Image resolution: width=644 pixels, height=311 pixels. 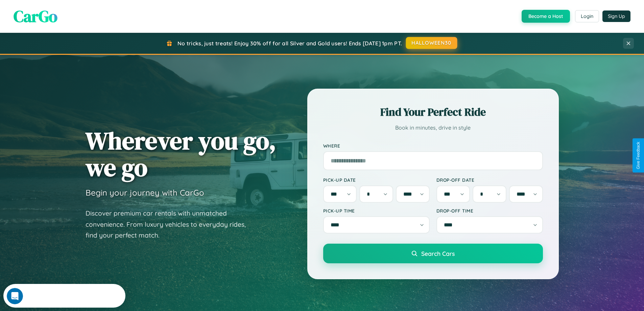 What do you see at coordinates (639, 156) in the screenshot?
I see `div: Give Feedback` at bounding box center [639, 156].